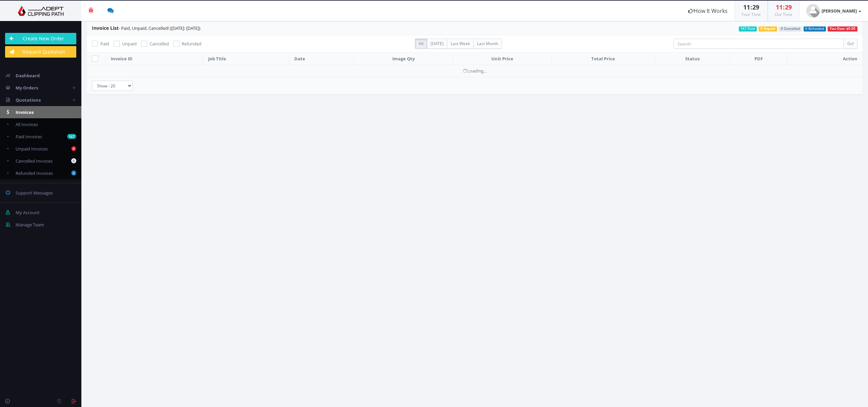 Image resolution: width=868 pixels, height=407 pixels. I want to click on th: Unit Price, so click(502, 58).